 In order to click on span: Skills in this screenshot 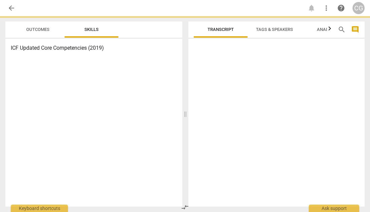, I will do `click(92, 29)`.